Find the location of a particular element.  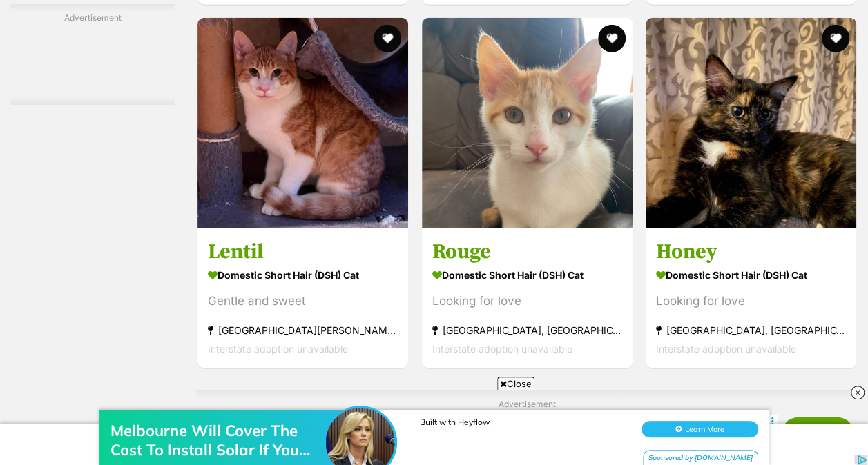

div: Built with Heyflow is located at coordinates (523, 40).